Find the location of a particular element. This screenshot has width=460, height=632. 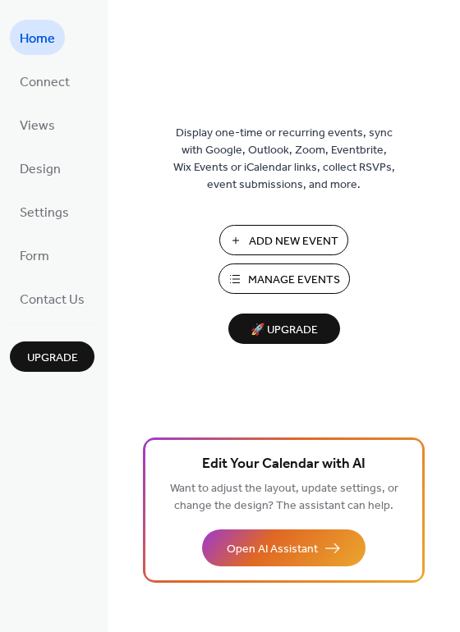

button: Add New Event is located at coordinates (283, 240).